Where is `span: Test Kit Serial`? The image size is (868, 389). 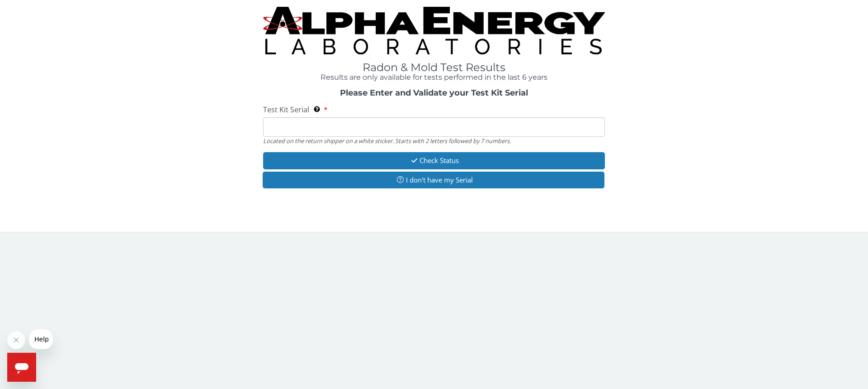
span: Test Kit Serial is located at coordinates (286, 110).